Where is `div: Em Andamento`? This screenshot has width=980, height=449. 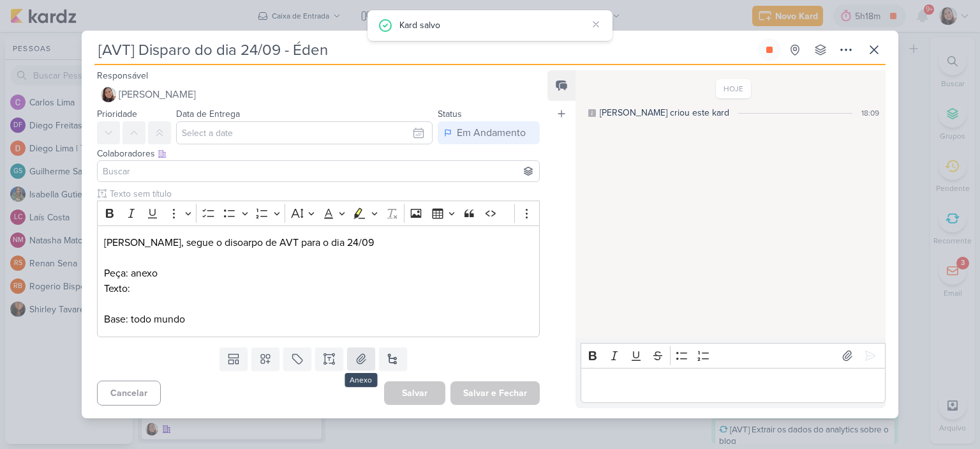
div: Em Andamento is located at coordinates (492, 133).